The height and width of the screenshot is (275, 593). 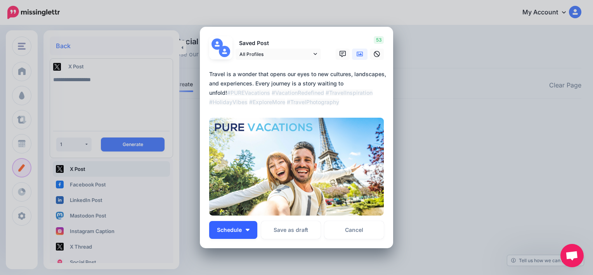 I want to click on button: Save as draft, so click(x=291, y=230).